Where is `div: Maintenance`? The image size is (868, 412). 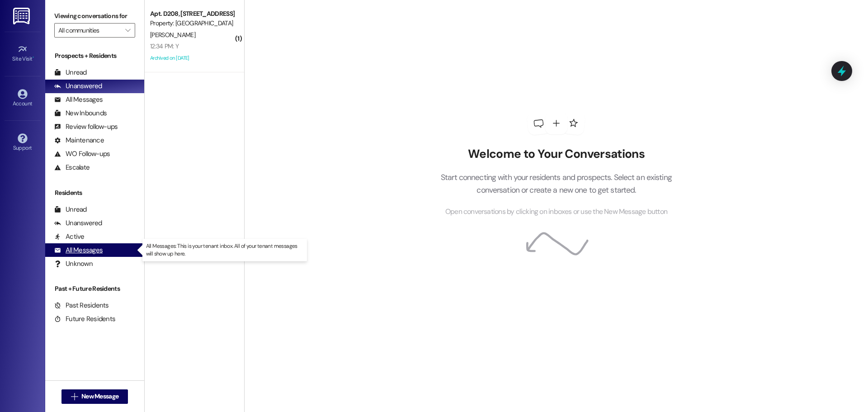 div: Maintenance is located at coordinates (79, 140).